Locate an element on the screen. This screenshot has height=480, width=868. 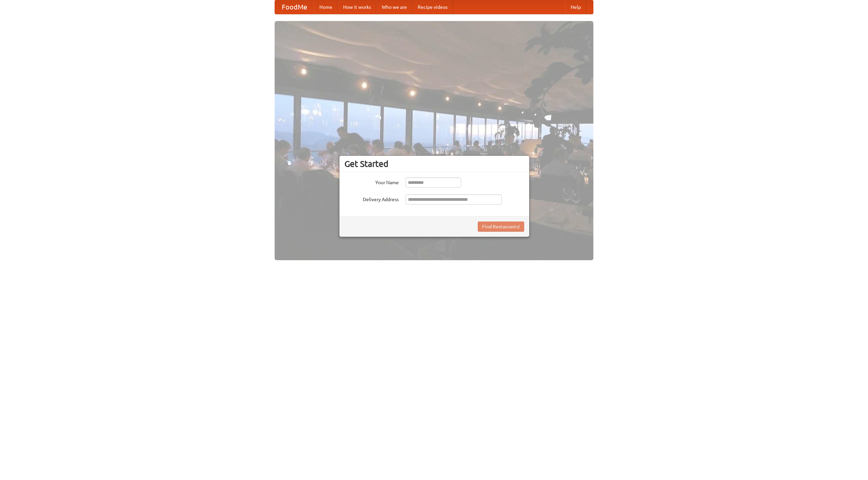
a: FoodMe is located at coordinates (294, 7).